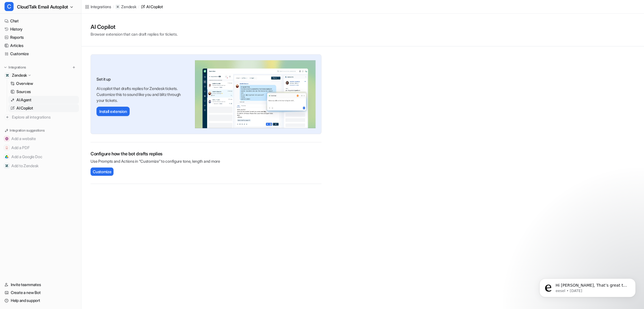 This screenshot has width=644, height=309. Describe the element at coordinates (57, 21) in the screenshot. I see `div: message notification from eesel, 2d ago. Hi Jiri, That’s great to hear - Thanks for letting me kn...` at that location.